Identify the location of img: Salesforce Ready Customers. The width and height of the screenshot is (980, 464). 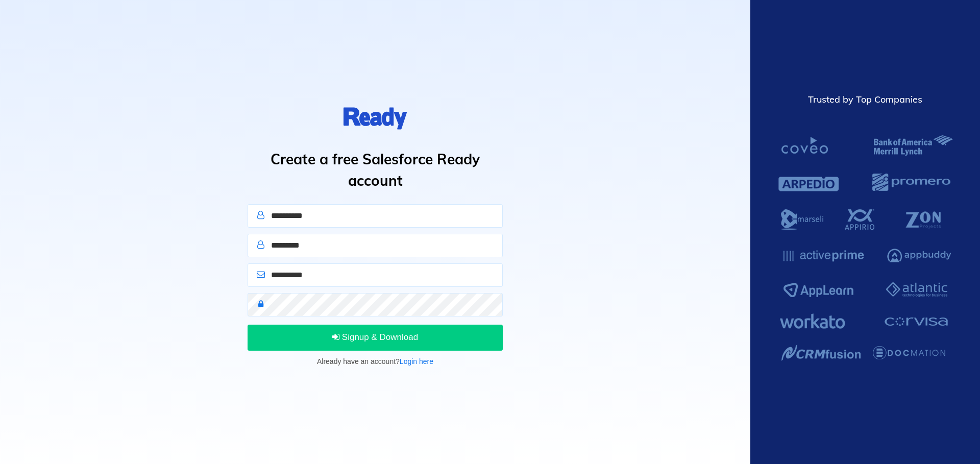
(865, 247).